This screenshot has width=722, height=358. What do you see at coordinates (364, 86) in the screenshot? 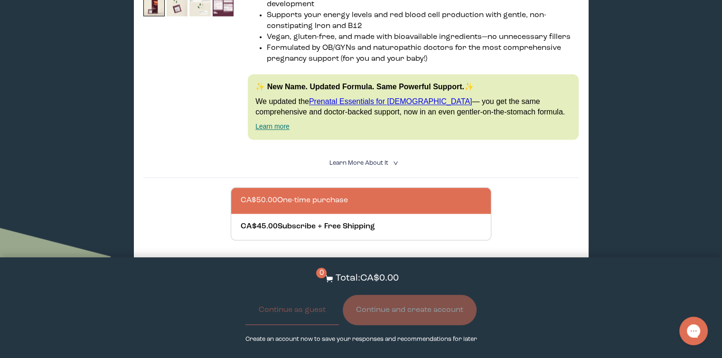
I see `strong: ✨ New Name. Updated Formula. Same Powerful Support.✨` at bounding box center [364, 86].